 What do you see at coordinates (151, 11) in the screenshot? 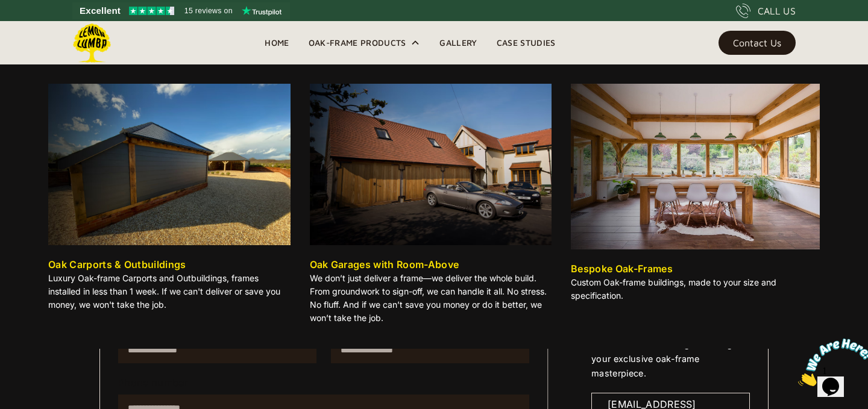
I see `img: Trustpilot 4.5 stars` at bounding box center [151, 11].